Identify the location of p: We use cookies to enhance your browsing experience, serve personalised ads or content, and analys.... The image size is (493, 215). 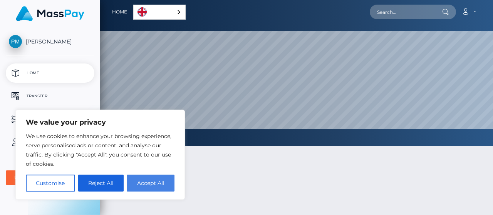
(100, 150).